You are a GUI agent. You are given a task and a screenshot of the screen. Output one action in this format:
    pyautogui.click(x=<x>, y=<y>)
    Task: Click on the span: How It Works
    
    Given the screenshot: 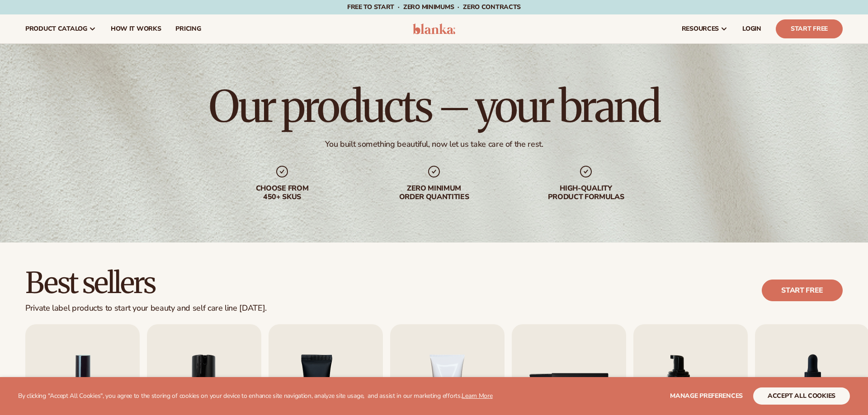 What is the action you would take?
    pyautogui.click(x=136, y=29)
    